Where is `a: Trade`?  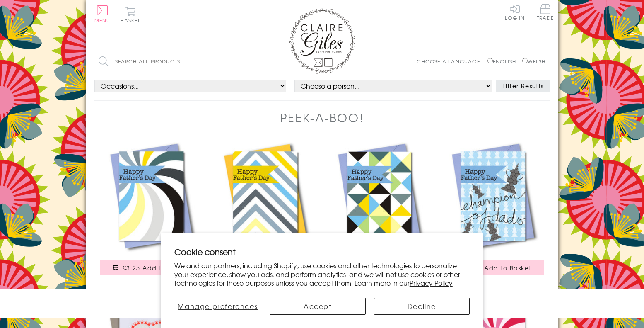 a: Trade is located at coordinates (546, 13).